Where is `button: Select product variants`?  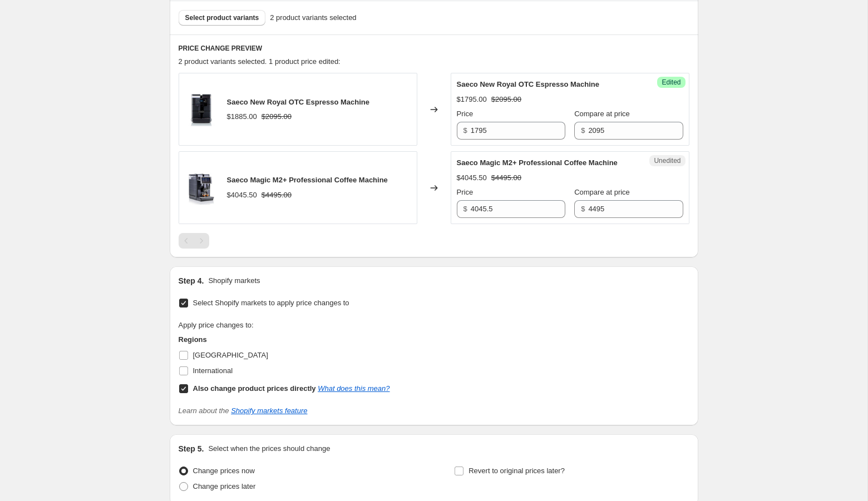
button: Select product variants is located at coordinates (222, 18).